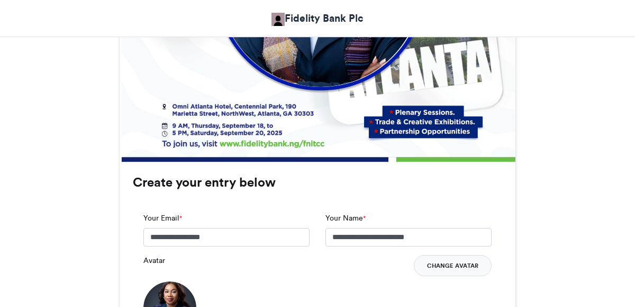 This screenshot has width=635, height=307. What do you see at coordinates (318, 18) in the screenshot?
I see `a: Fidelity Bank Plc` at bounding box center [318, 18].